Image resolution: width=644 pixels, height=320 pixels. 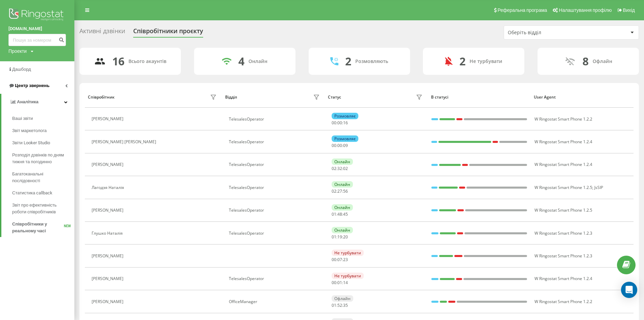 I want to click on span: Звіти Looker Studio, so click(x=31, y=143).